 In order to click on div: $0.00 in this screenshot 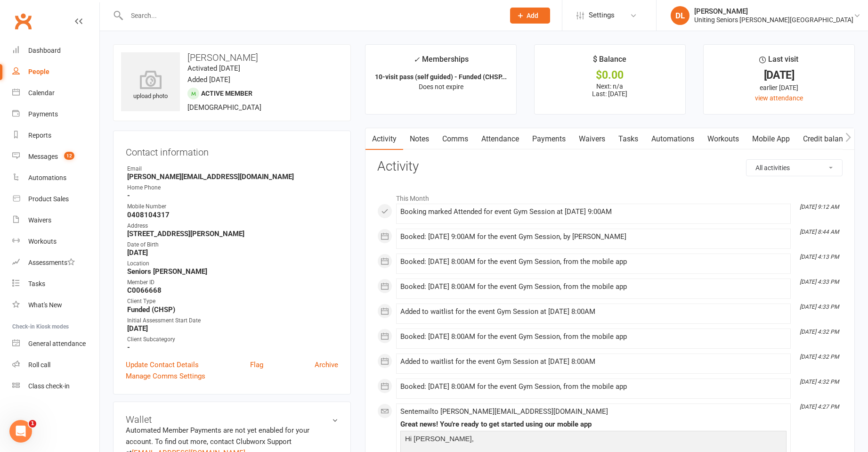, I will do `click(610, 75)`.